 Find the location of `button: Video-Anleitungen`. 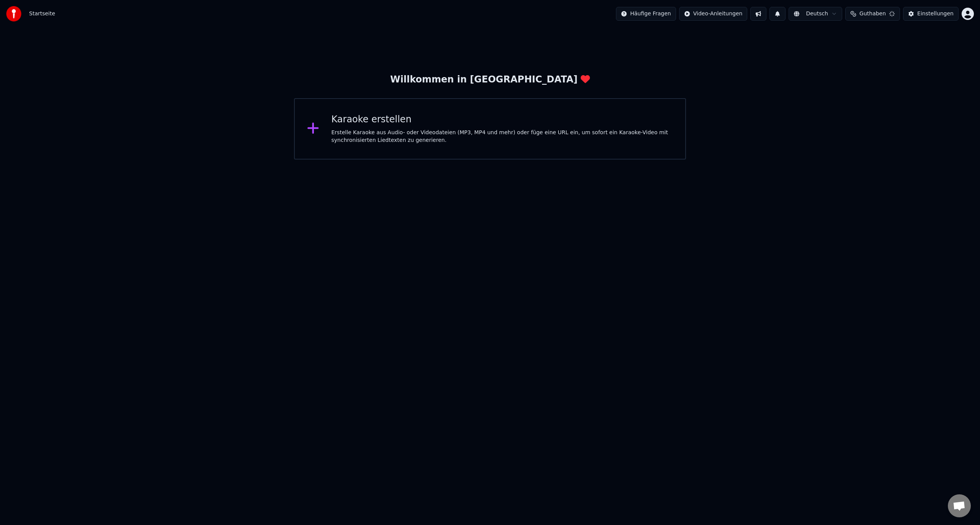

button: Video-Anleitungen is located at coordinates (713, 14).